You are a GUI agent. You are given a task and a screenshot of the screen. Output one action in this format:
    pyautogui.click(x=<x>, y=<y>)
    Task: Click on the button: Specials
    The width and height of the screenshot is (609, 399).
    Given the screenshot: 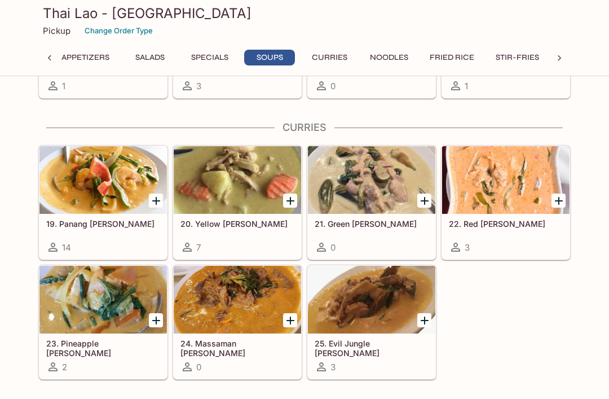 What is the action you would take?
    pyautogui.click(x=210, y=58)
    